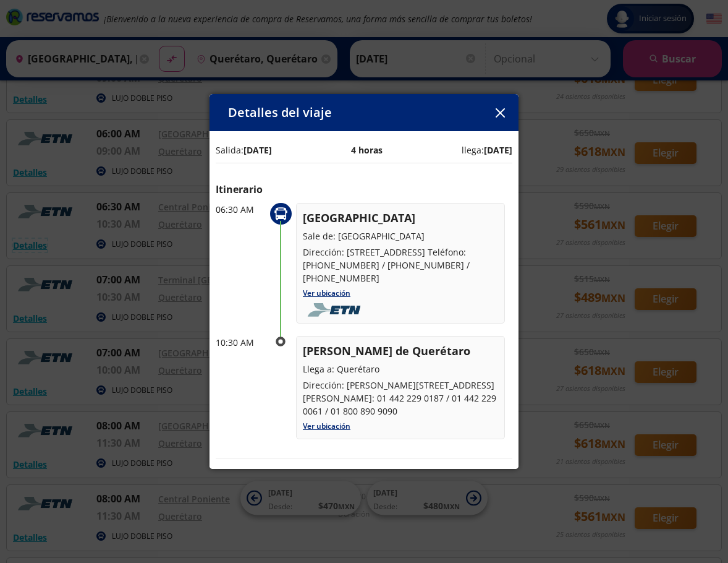  What do you see at coordinates (366, 149) in the screenshot?
I see `p: 4 horas` at bounding box center [366, 149].